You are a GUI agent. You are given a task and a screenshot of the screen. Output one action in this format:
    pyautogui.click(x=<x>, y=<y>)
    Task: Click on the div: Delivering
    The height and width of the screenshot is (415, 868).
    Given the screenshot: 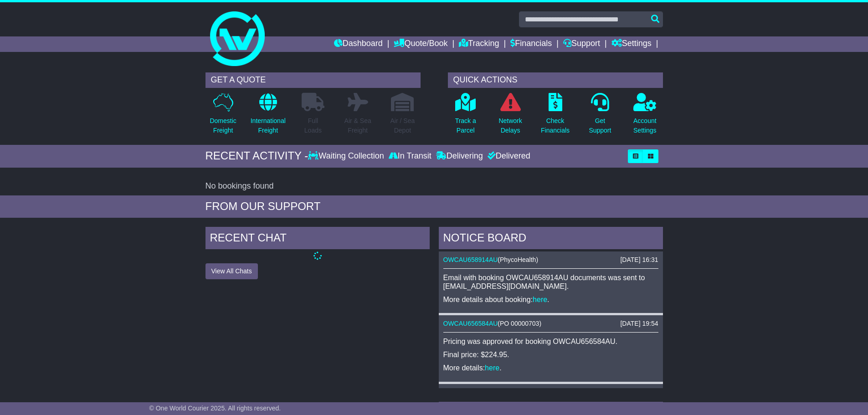 What is the action you would take?
    pyautogui.click(x=460, y=156)
    